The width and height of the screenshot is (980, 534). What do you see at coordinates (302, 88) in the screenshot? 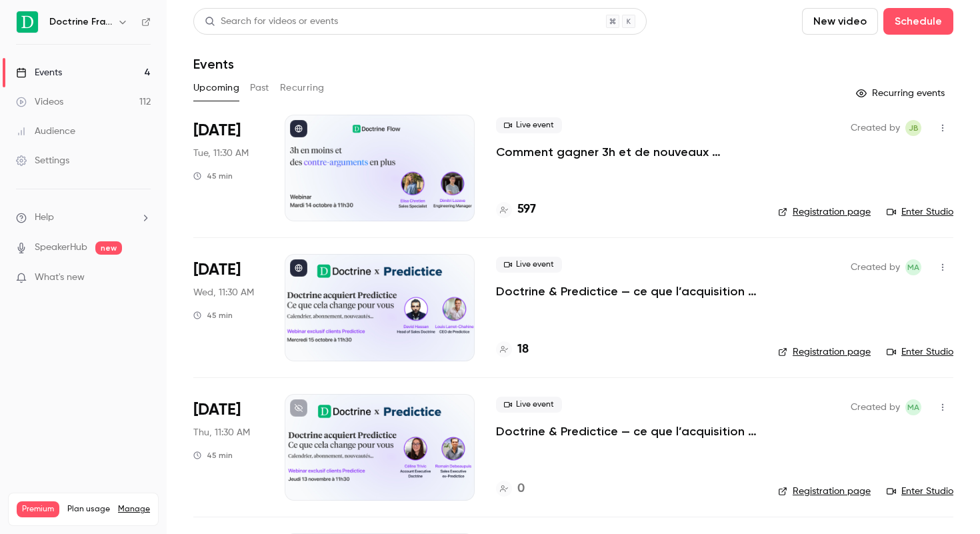
I see `button: Recurring` at bounding box center [302, 88].